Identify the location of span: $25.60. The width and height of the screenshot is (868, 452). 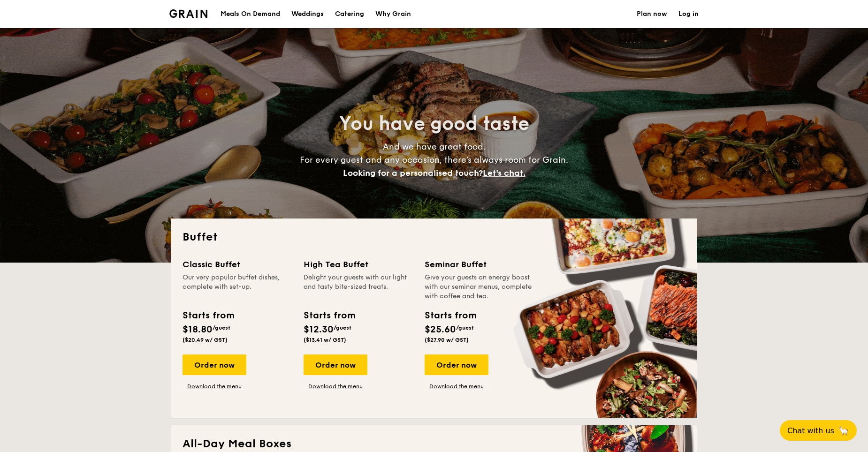
(440, 330).